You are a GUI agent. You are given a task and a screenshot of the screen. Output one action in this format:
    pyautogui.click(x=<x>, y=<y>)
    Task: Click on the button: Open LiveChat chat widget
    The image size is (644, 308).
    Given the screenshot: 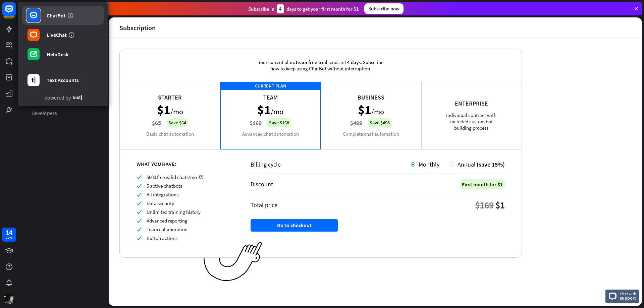 What is the action you would take?
    pyautogui.click(x=15, y=13)
    